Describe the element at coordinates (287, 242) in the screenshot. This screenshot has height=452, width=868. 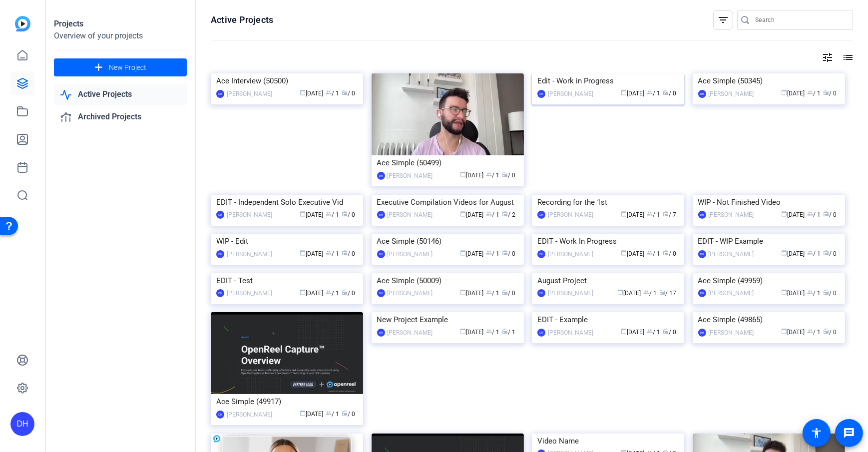
I see `div: WIP - Edit` at that location.